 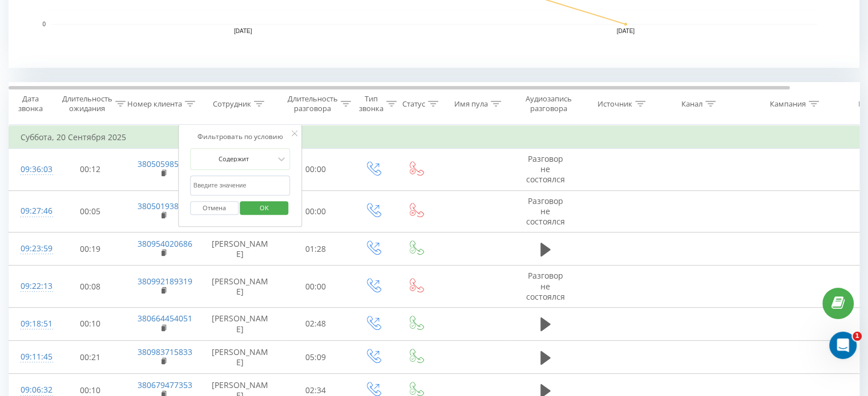 What do you see at coordinates (414, 104) in the screenshot?
I see `div: Статус` at bounding box center [414, 104].